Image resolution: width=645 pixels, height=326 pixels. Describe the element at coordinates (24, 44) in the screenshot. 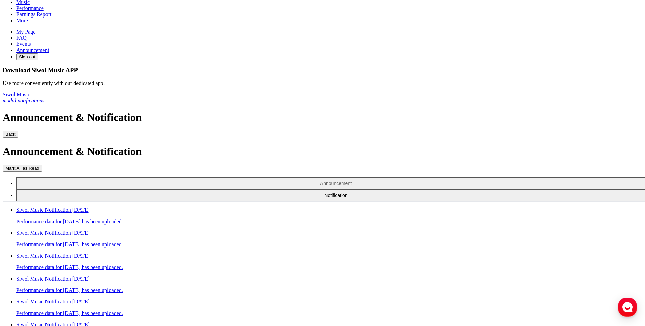

I see `a: Events` at that location.